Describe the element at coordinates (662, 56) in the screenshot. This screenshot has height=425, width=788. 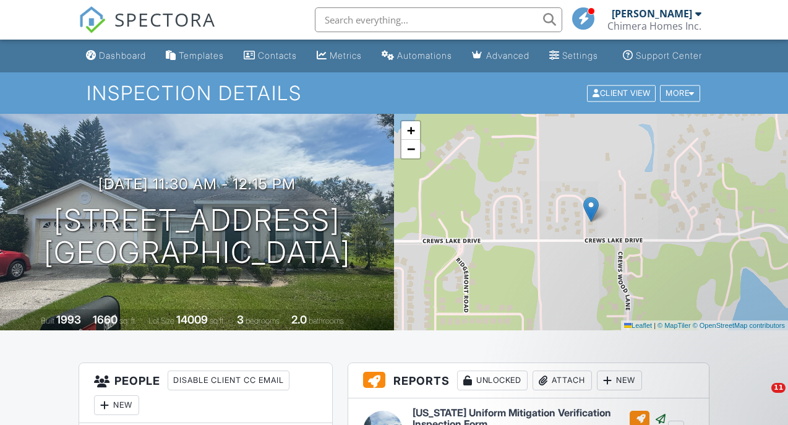
I see `a: Support Center` at that location.